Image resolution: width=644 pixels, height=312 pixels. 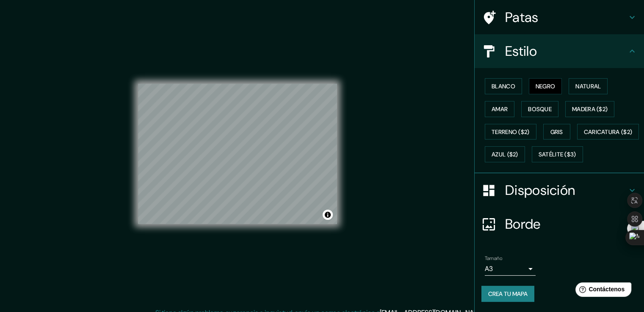 What do you see at coordinates (588, 86) in the screenshot?
I see `font: Natural` at bounding box center [588, 86].